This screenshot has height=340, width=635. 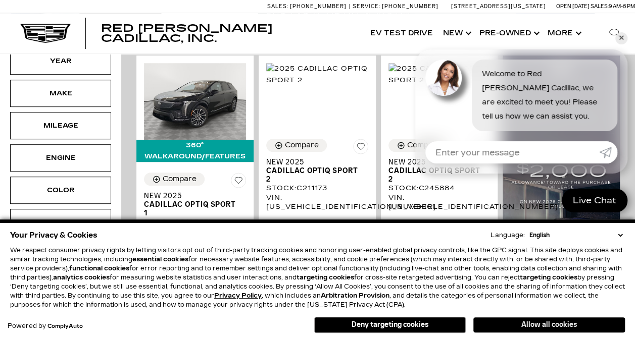 I want to click on div: MakeMake, so click(x=61, y=93).